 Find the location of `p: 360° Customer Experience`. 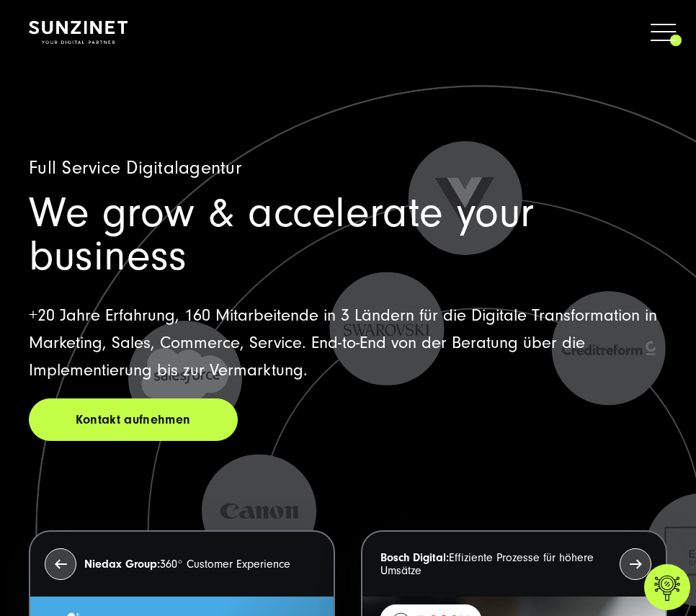

p: 360° Customer Experience is located at coordinates (187, 564).